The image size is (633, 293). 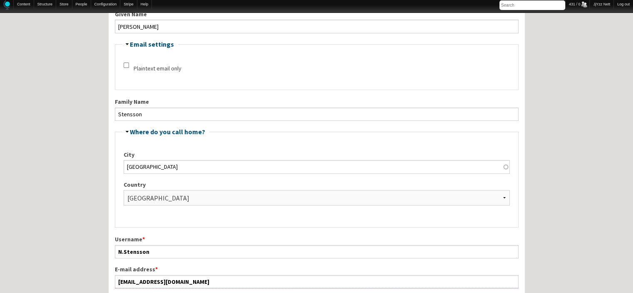 What do you see at coordinates (317, 239) in the screenshot?
I see `label: Username` at bounding box center [317, 239].